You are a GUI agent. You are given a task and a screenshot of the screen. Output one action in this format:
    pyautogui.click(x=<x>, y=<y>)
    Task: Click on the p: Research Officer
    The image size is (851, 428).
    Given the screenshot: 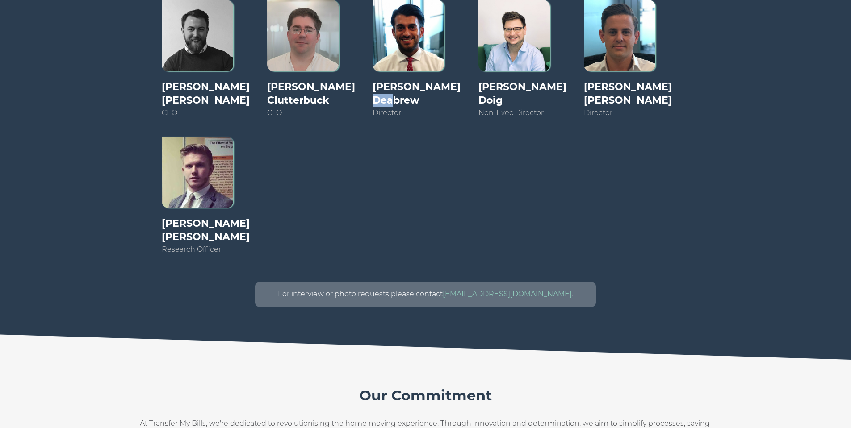 What is the action you would take?
    pyautogui.click(x=214, y=250)
    